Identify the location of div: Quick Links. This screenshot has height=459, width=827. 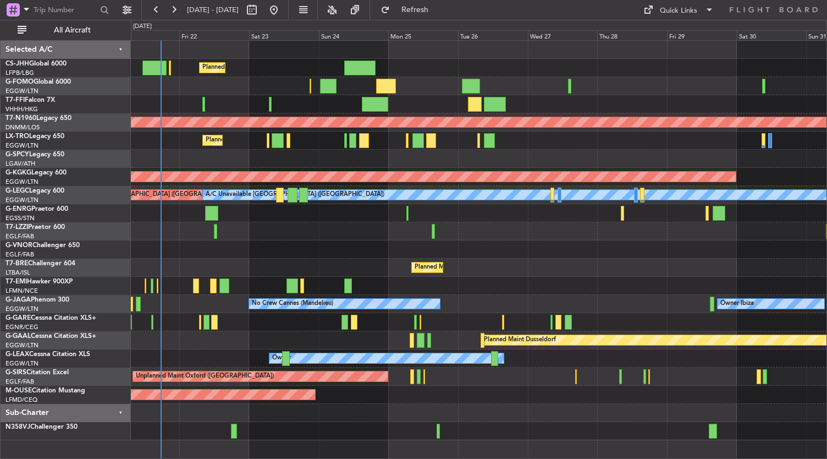
(679, 11).